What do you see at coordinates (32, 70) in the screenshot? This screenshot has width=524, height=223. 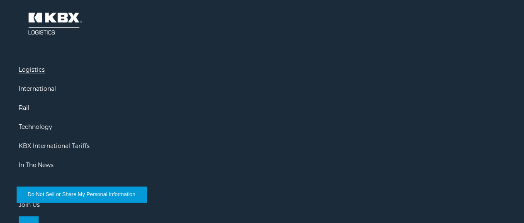 I see `a: Logistics` at bounding box center [32, 70].